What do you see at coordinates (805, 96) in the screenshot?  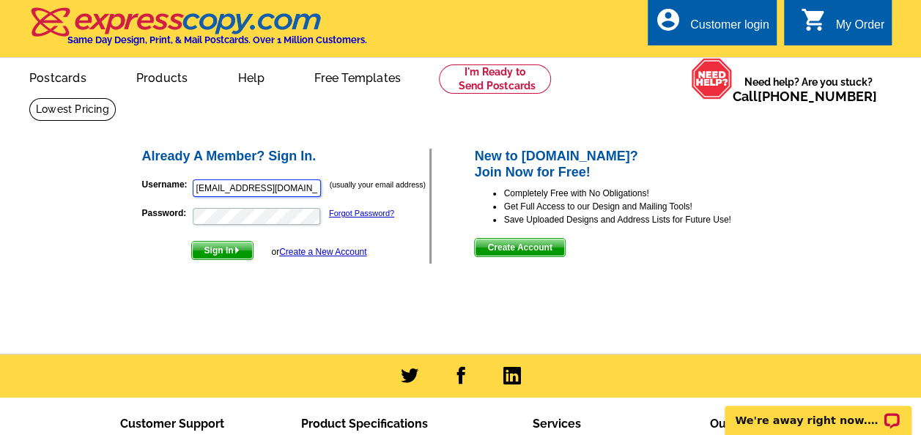 I see `span: Call` at bounding box center [805, 96].